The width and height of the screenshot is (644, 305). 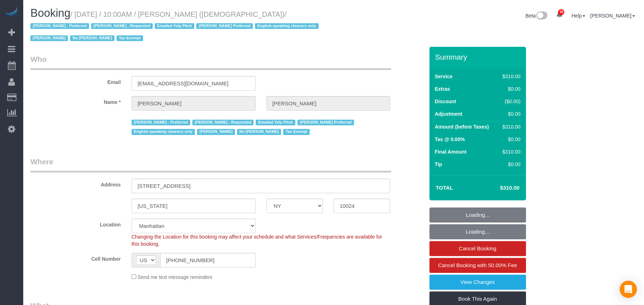 What do you see at coordinates (499, 188) in the screenshot?
I see `h4: $310.00` at bounding box center [499, 188].